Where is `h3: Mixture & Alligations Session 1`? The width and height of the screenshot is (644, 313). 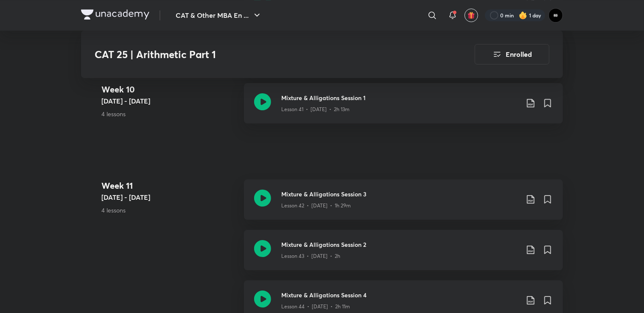
h3: Mixture & Alligations Session 1 is located at coordinates (400, 97).